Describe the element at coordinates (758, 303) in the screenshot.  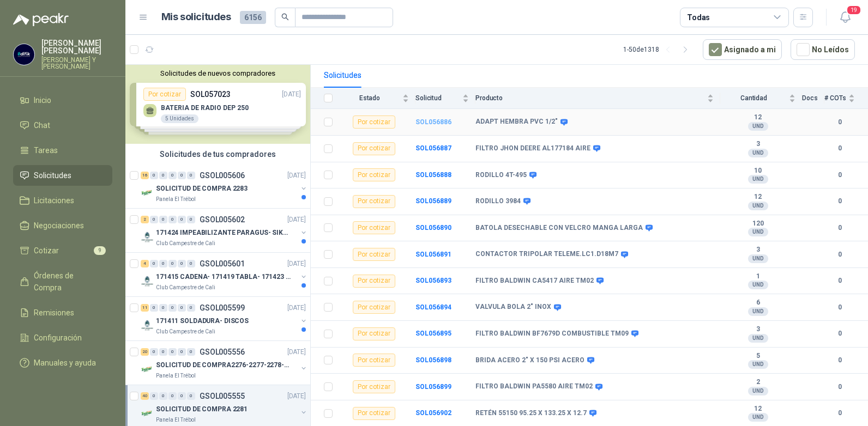
I see `b: 6` at that location.